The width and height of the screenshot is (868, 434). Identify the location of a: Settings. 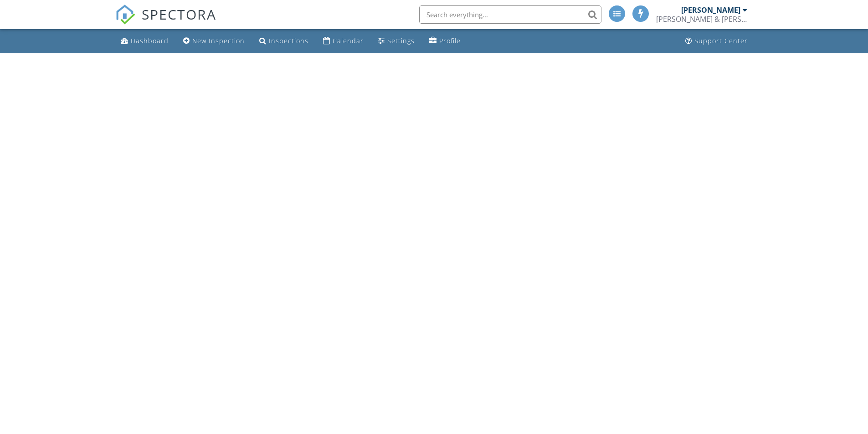
(396, 41).